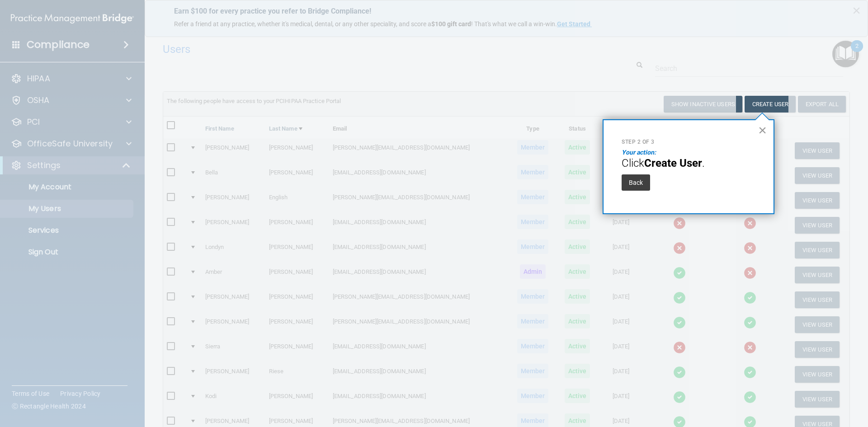 The image size is (868, 427). I want to click on button: Back, so click(636, 183).